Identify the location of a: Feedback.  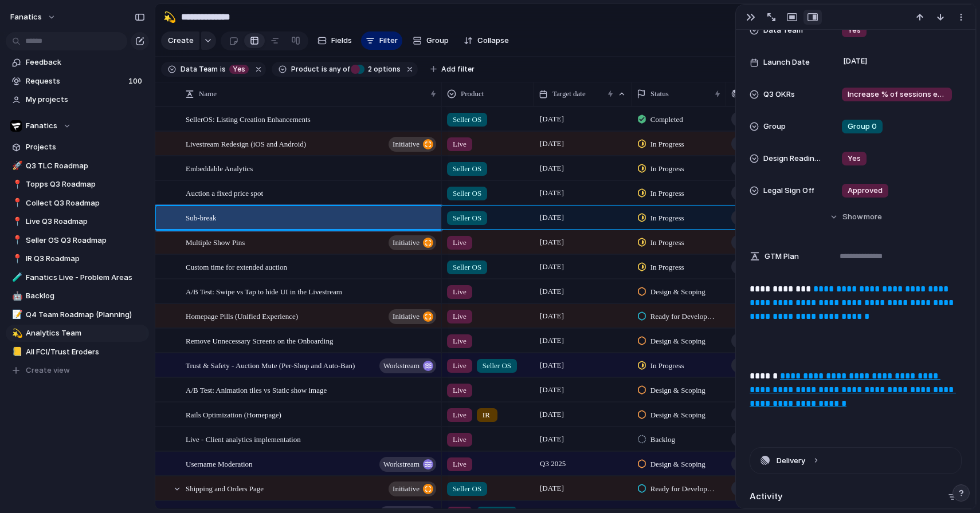
(77, 62).